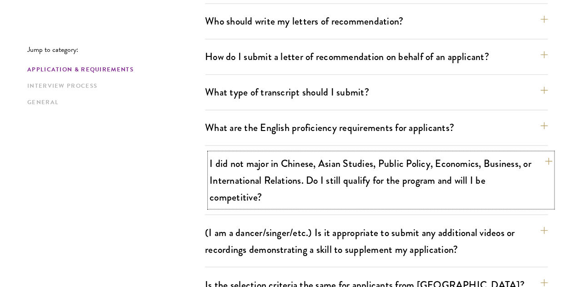  I want to click on button: What are the English proficiency requirements for applicants?, so click(376, 127).